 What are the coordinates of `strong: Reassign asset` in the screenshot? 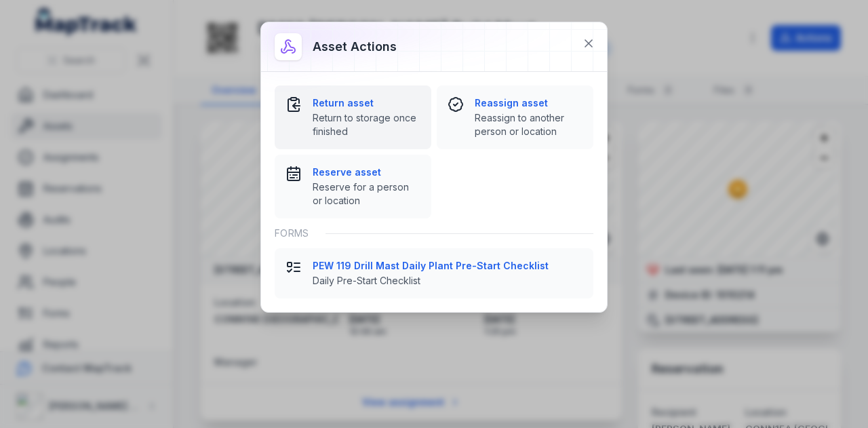 It's located at (529, 103).